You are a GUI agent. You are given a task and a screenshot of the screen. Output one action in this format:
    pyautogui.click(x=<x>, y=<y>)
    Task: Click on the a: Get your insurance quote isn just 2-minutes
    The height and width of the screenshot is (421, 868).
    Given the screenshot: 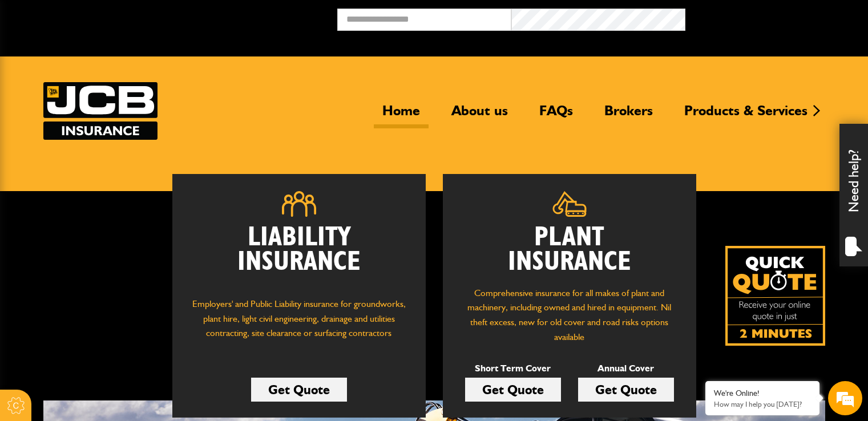 What is the action you would take?
    pyautogui.click(x=775, y=295)
    